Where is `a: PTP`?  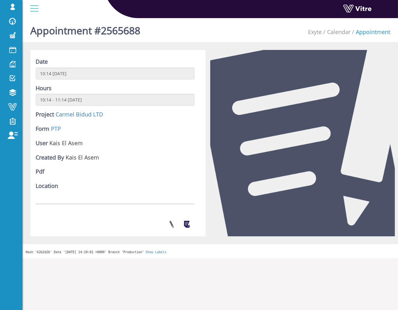
a: PTP is located at coordinates (56, 129).